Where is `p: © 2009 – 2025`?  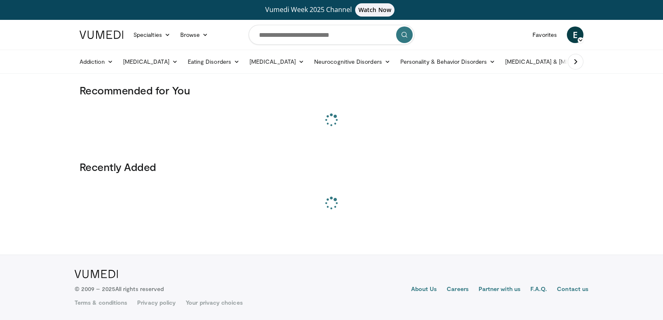 p: © 2009 – 2025 is located at coordinates (119, 289).